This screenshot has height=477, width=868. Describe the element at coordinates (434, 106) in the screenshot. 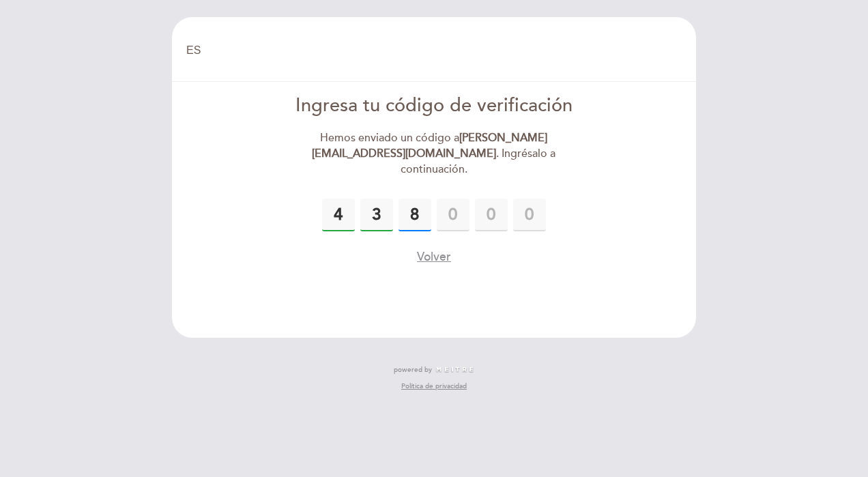

I see `div: Ingresa tu código de verificación` at that location.